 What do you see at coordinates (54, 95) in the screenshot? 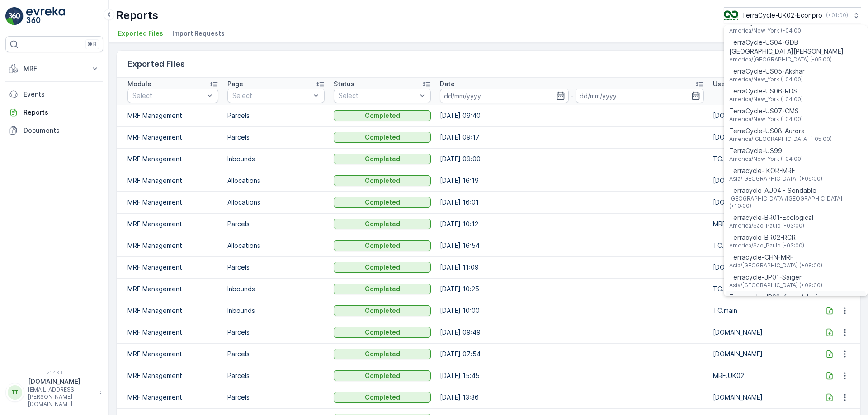
I see `a: Events` at bounding box center [54, 95].